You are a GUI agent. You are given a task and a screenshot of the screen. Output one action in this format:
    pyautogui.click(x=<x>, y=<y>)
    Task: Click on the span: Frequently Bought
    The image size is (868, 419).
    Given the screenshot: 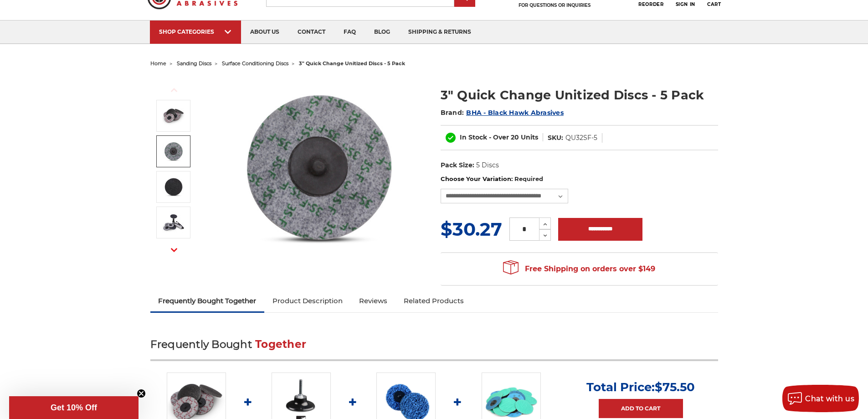 What is the action you would take?
    pyautogui.click(x=201, y=344)
    